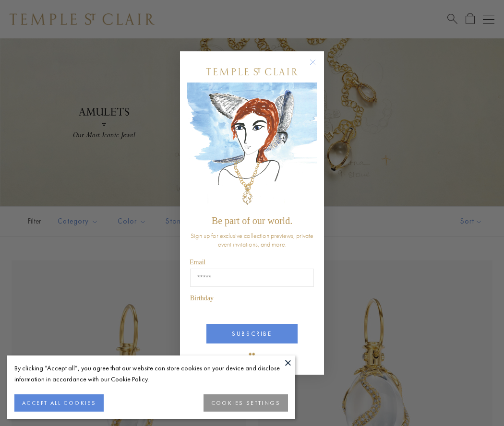  What do you see at coordinates (151, 374) in the screenshot?
I see `div: By clicking “Accept all”, you agree that our website can store cookies on your device and disclos...` at bounding box center [151, 374].